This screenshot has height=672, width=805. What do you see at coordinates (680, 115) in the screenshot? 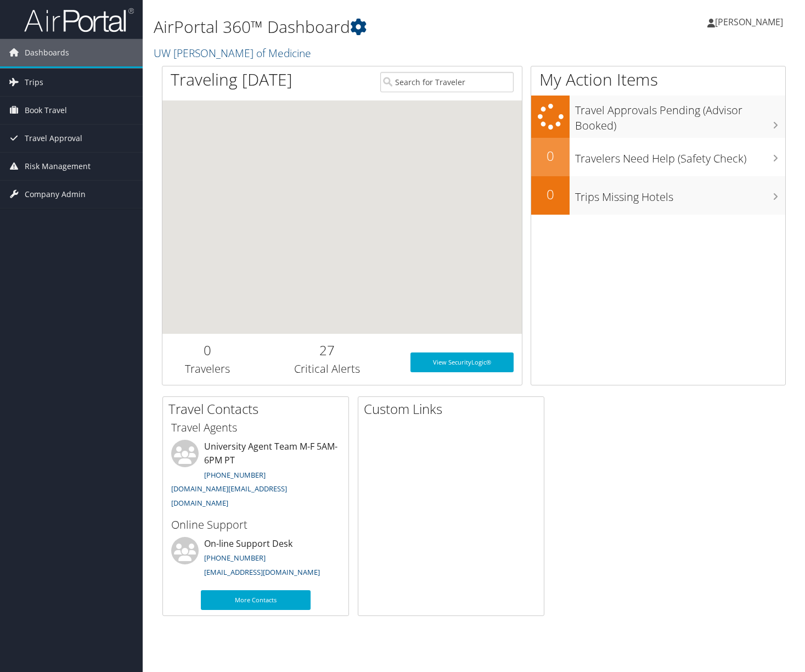
I see `h3: Travel Approvals Pending (Advisor Booked)` at bounding box center [680, 115].